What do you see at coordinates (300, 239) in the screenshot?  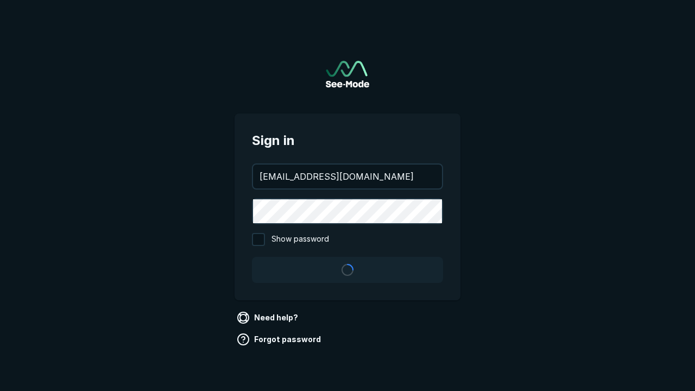 I see `span: Show password` at bounding box center [300, 239].